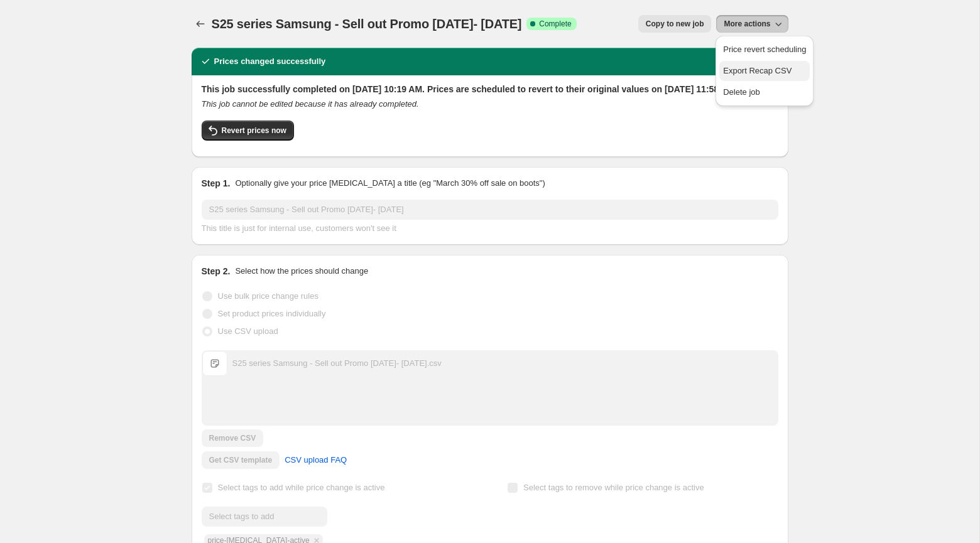  I want to click on span: This title is just for internal use, customers won't see it, so click(299, 228).